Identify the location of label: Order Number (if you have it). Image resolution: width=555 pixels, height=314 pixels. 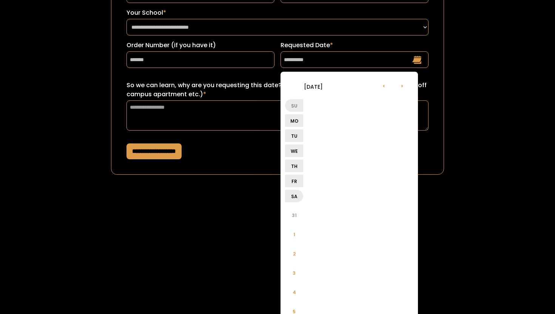
(201, 45).